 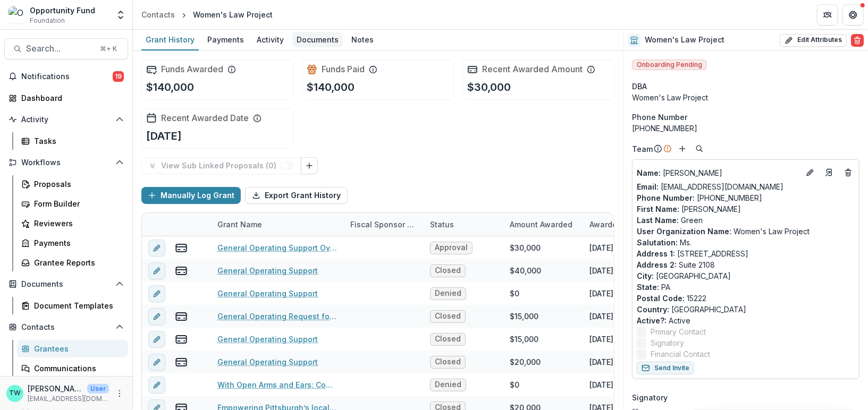 I want to click on span: Postal Code :, so click(x=660, y=298).